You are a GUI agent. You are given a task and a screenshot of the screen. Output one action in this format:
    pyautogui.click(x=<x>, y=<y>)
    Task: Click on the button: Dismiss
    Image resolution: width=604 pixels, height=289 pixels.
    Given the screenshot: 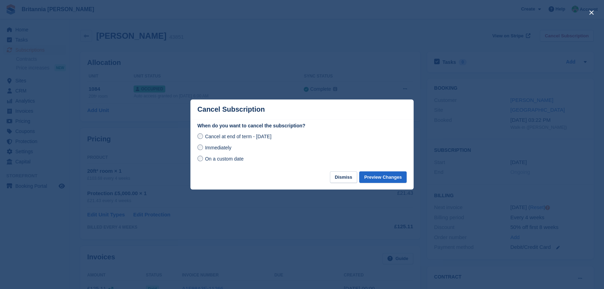 What is the action you would take?
    pyautogui.click(x=343, y=177)
    